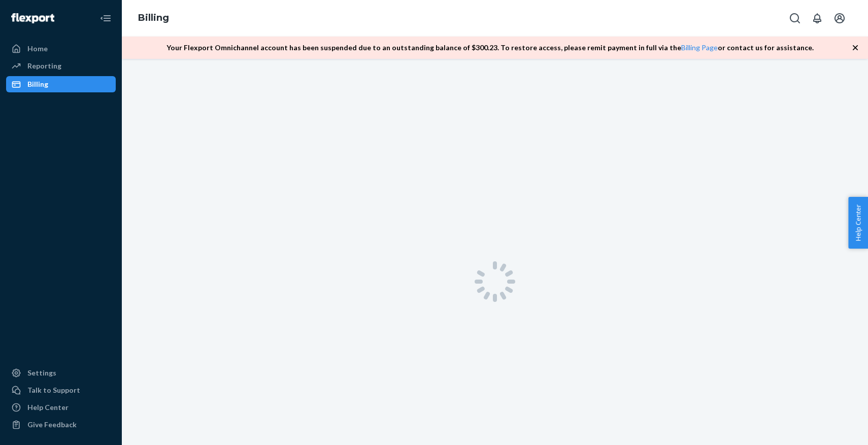  Describe the element at coordinates (61, 373) in the screenshot. I see `a: Settings` at that location.